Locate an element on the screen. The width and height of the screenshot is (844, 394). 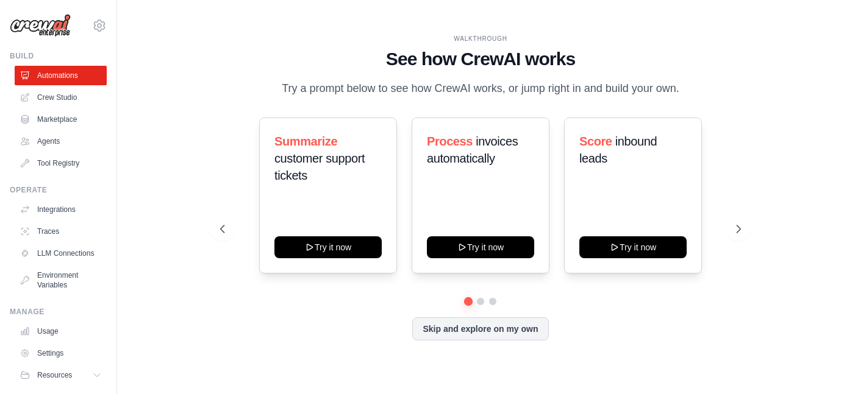
a: Integrations is located at coordinates (60, 210).